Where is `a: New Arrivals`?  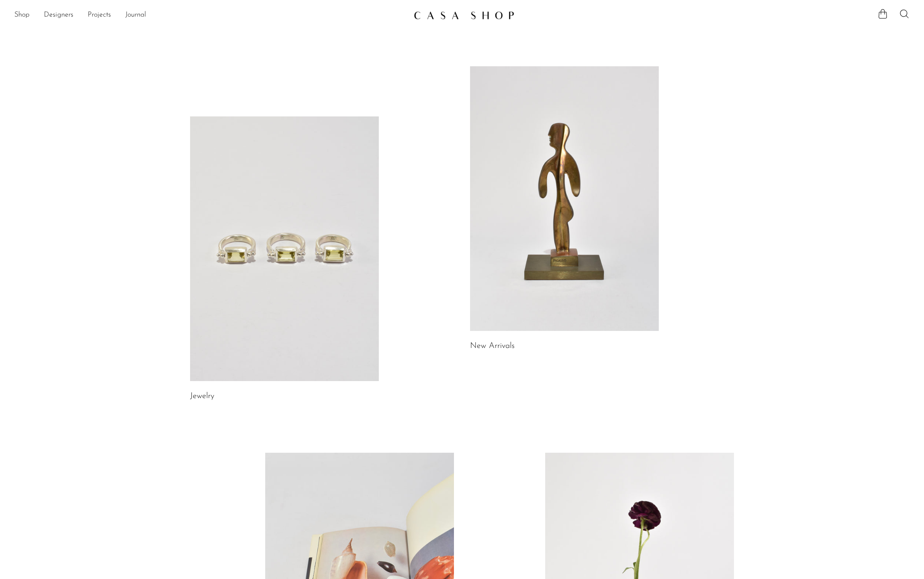
a: New Arrivals is located at coordinates (492, 346).